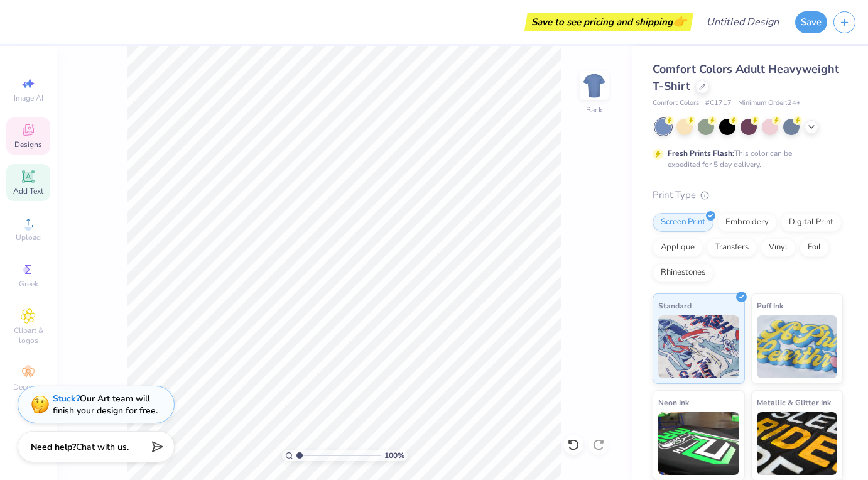 The height and width of the screenshot is (480, 868). What do you see at coordinates (701, 153) in the screenshot?
I see `strong: Fresh Prints Flash:` at bounding box center [701, 153].